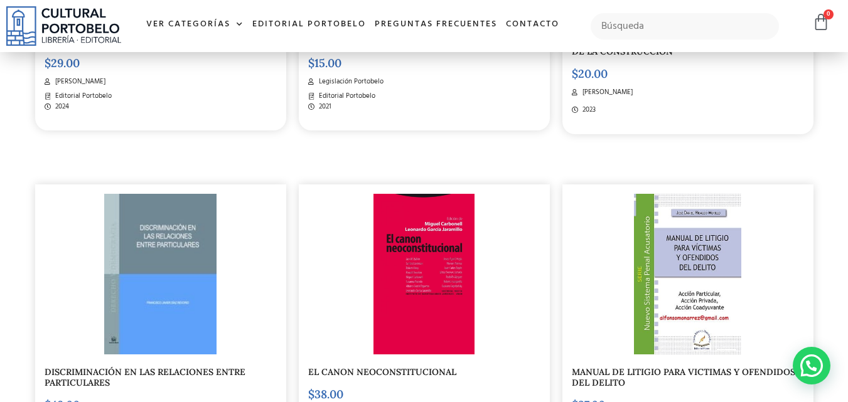 The image size is (848, 402). I want to click on a: Editorial Portobelo, so click(309, 24).